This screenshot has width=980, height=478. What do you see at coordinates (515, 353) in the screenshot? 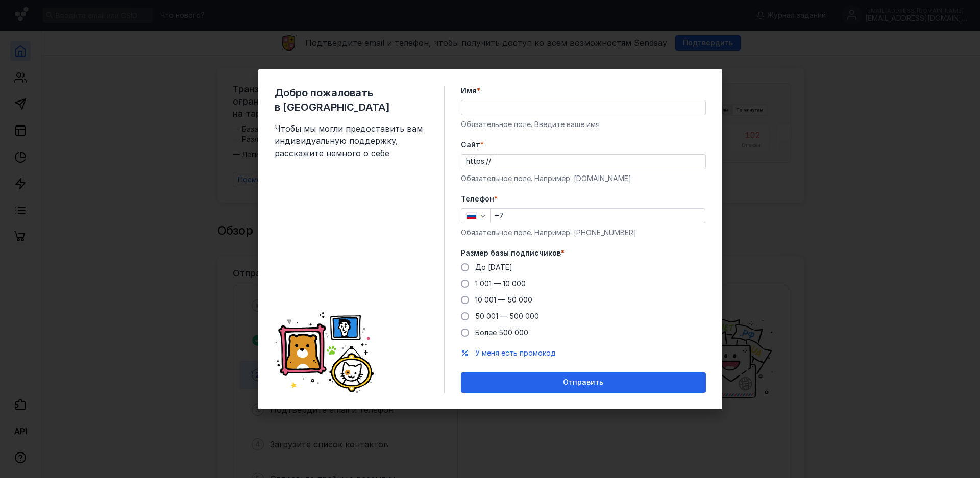
I see `button: У меня есть промокод` at bounding box center [515, 353].